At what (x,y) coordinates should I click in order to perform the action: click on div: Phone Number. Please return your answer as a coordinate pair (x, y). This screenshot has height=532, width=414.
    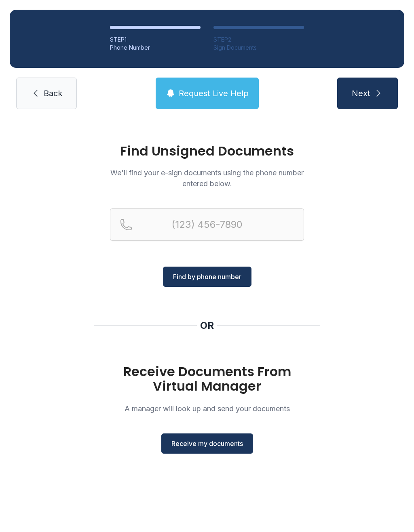
    Looking at the image, I should click on (155, 48).